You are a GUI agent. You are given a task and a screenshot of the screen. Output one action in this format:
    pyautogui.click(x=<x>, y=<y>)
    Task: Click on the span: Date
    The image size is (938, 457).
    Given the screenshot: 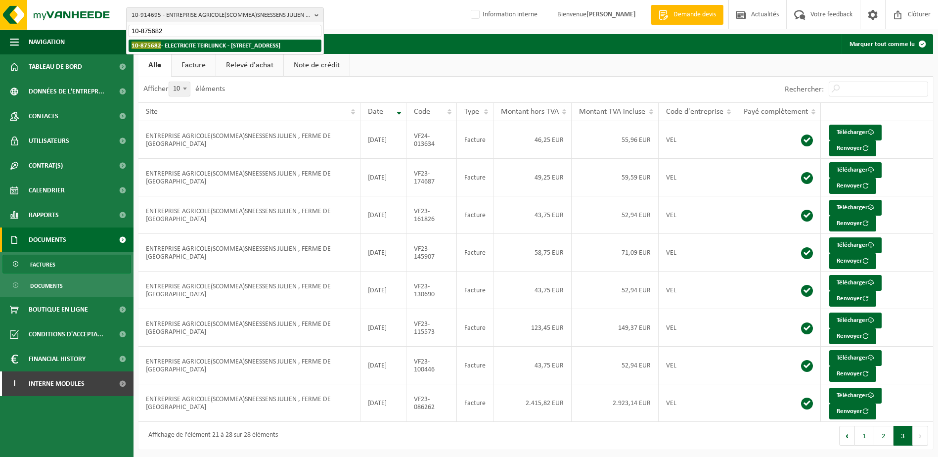 What is the action you would take?
    pyautogui.click(x=375, y=112)
    